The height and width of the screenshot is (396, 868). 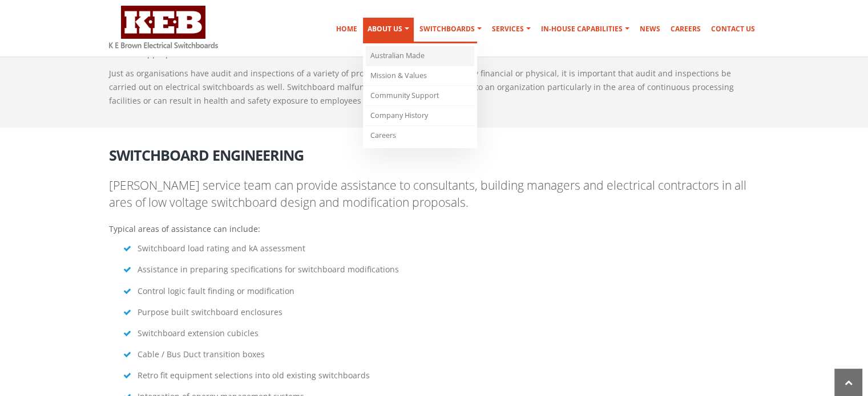 I want to click on a: Community Support, so click(x=420, y=96).